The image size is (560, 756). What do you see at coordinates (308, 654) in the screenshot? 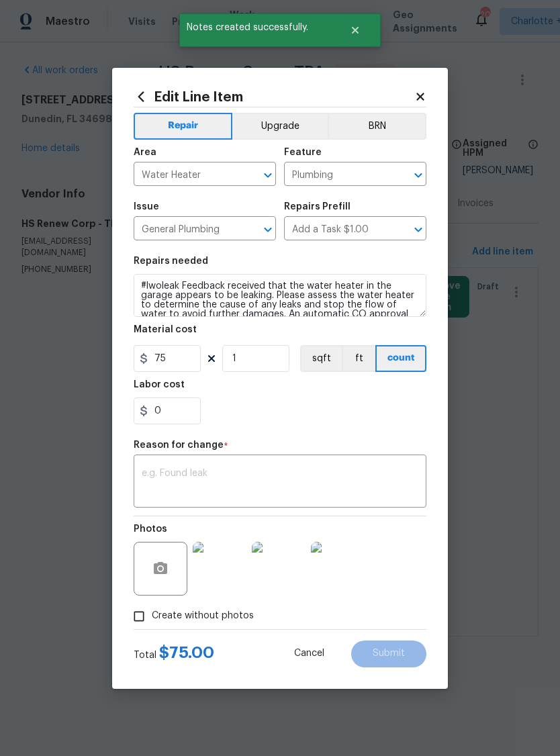
I see `button: Cancel` at bounding box center [308, 654].